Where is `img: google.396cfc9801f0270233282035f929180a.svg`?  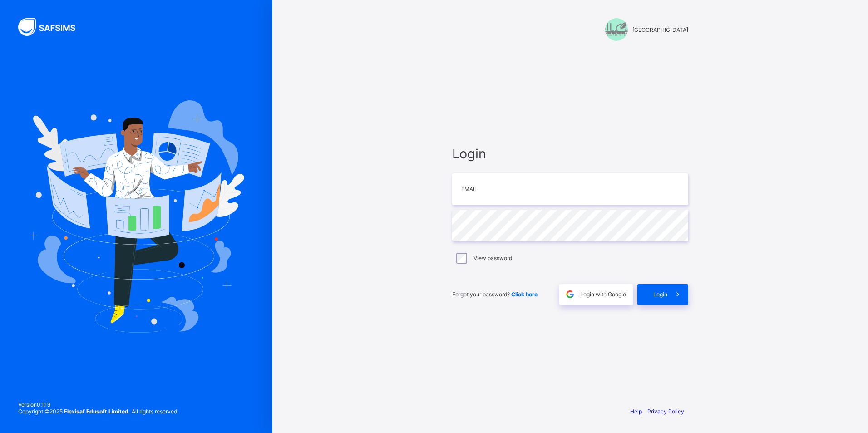 img: google.396cfc9801f0270233282035f929180a.svg is located at coordinates (570, 295).